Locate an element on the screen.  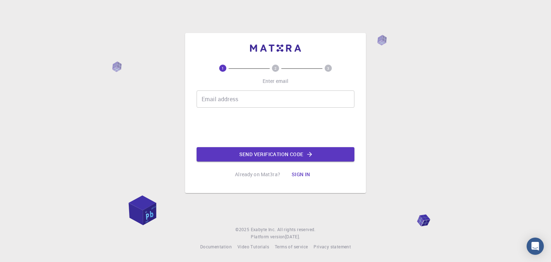
span: Privacy statement is located at coordinates (332, 246).